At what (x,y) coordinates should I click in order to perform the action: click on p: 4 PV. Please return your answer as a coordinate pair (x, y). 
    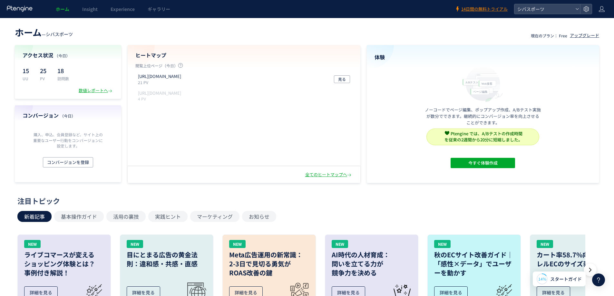
    Looking at the image, I should click on (161, 99).